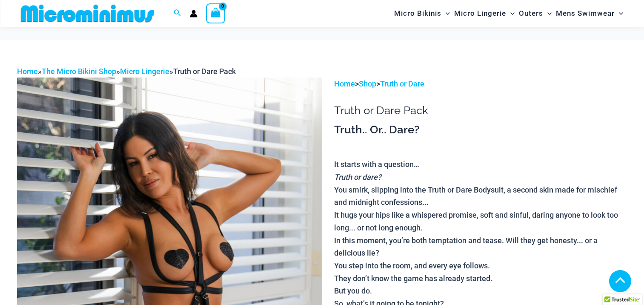 This screenshot has height=305, width=644. What do you see at coordinates (177, 13) in the screenshot?
I see `a: Search icon link` at bounding box center [177, 13].